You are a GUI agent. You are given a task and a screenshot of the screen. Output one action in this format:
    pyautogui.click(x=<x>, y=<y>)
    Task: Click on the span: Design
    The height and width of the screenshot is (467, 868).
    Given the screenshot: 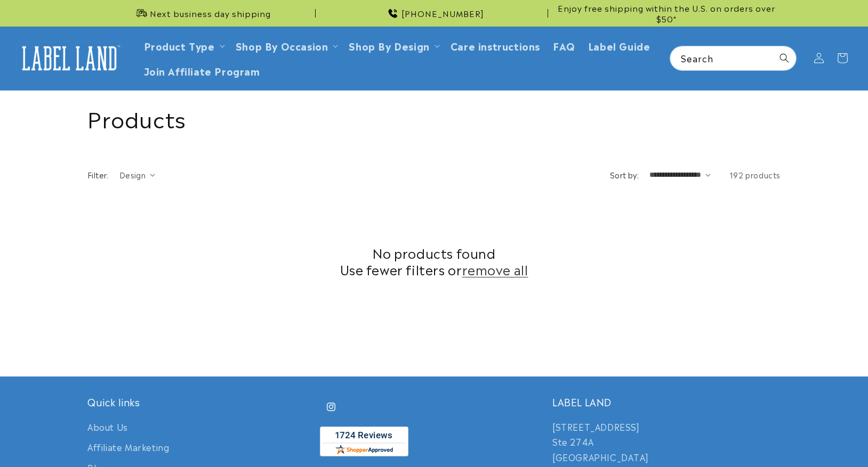 What is the action you would take?
    pyautogui.click(x=132, y=175)
    